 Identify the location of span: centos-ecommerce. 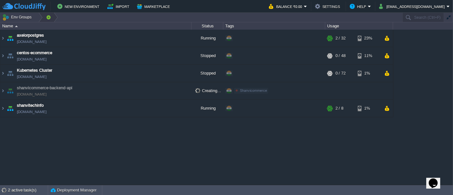
(34, 53).